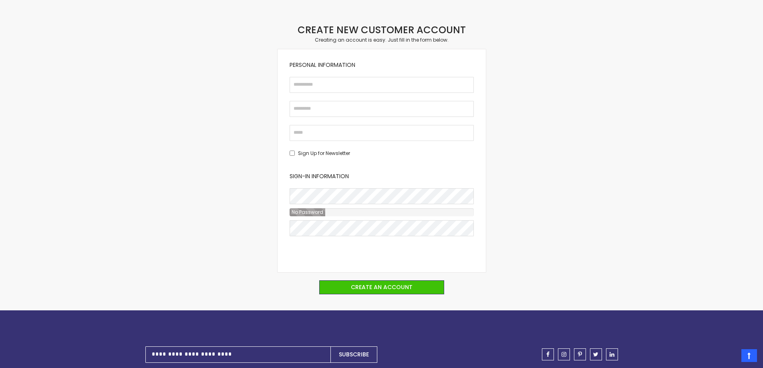  What do you see at coordinates (612, 354) in the screenshot?
I see `span: linkedin` at bounding box center [612, 354].